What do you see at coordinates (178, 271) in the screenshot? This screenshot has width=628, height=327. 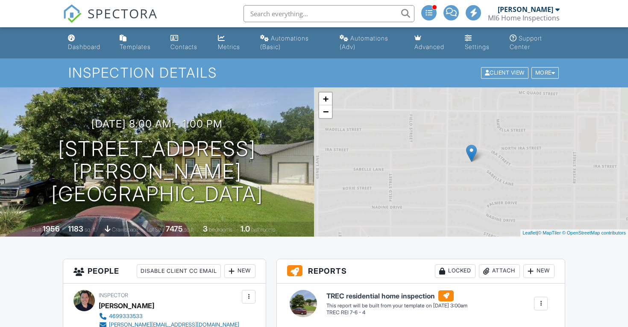 I see `div: Disable Client CC Email` at bounding box center [178, 271].